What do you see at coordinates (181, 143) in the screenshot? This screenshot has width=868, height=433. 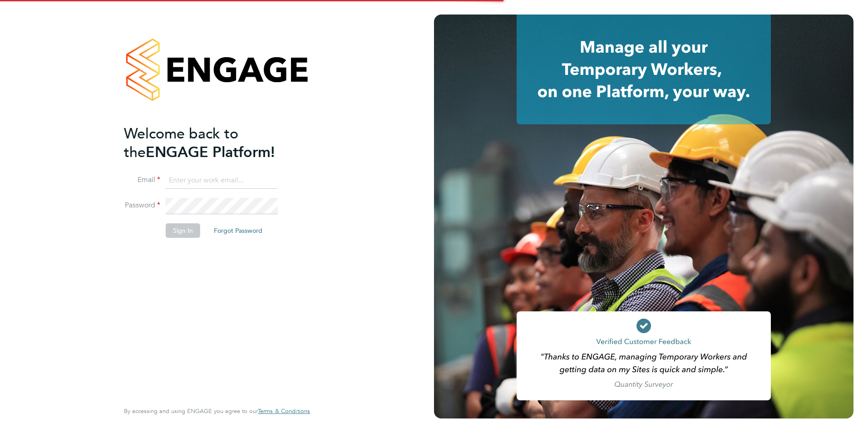 I see `span: Welcome back to the` at bounding box center [181, 143].